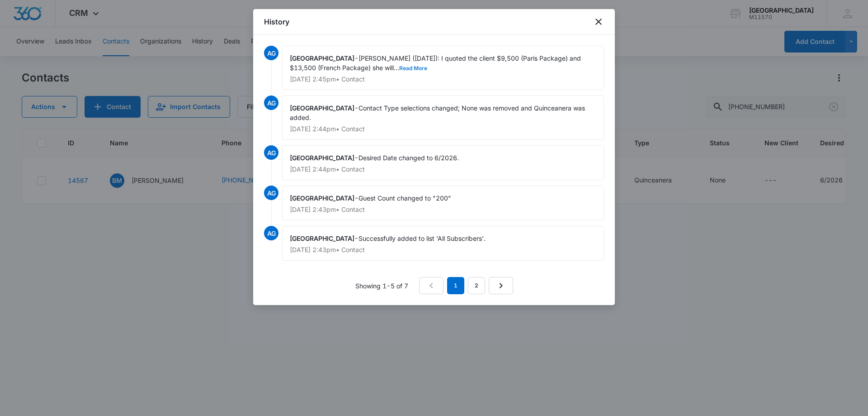 This screenshot has height=416, width=868. What do you see at coordinates (477, 286) in the screenshot?
I see `a: Page 2` at bounding box center [477, 286].